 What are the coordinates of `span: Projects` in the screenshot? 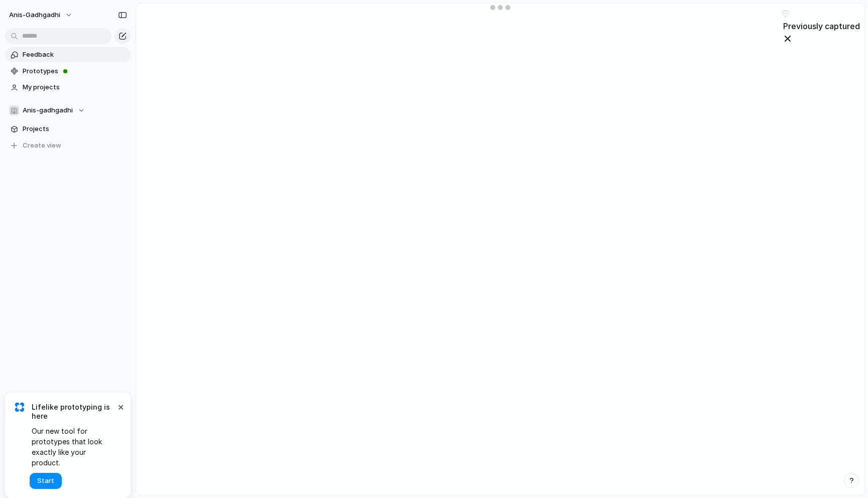 It's located at (75, 129).